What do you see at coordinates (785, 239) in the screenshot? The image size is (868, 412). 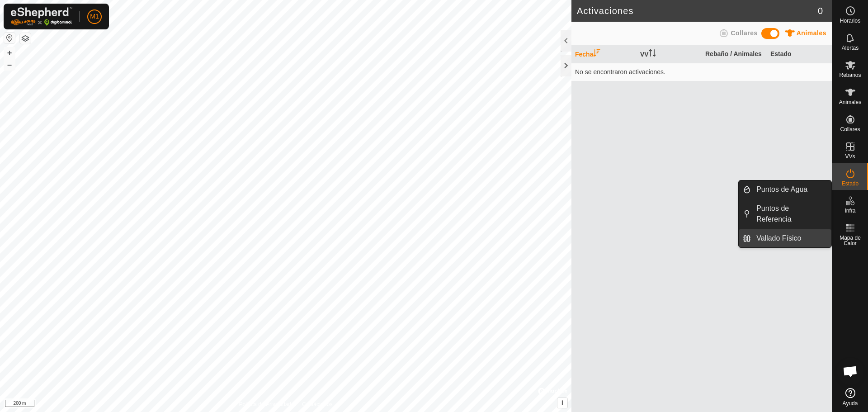 I see `li: Vallado Físico` at bounding box center [785, 239].